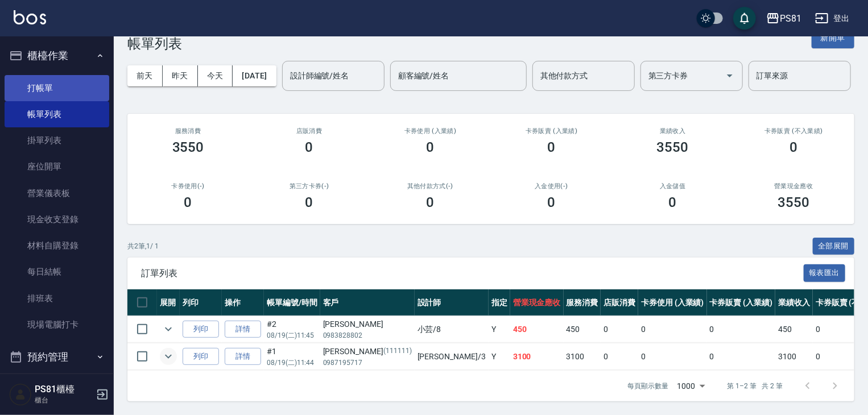 The height and width of the screenshot is (415, 868). I want to click on p: 櫃台, so click(64, 400).